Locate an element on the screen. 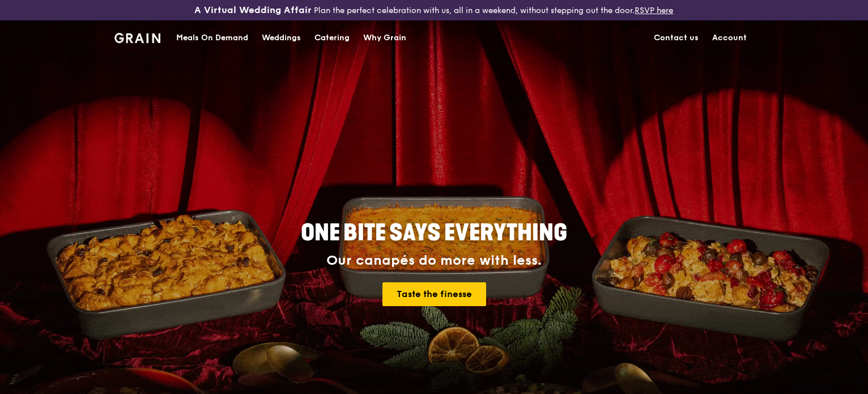  a: Weddings is located at coordinates (281, 38).